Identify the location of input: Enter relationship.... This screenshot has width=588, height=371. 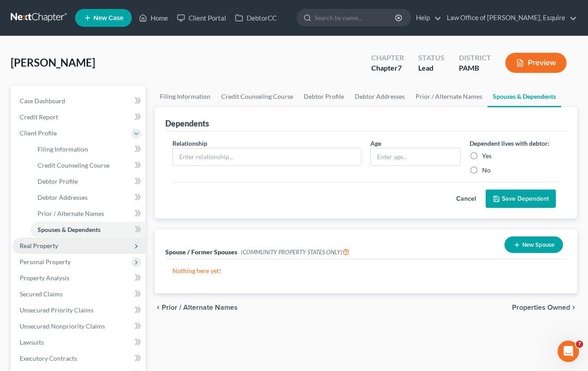
(267, 157).